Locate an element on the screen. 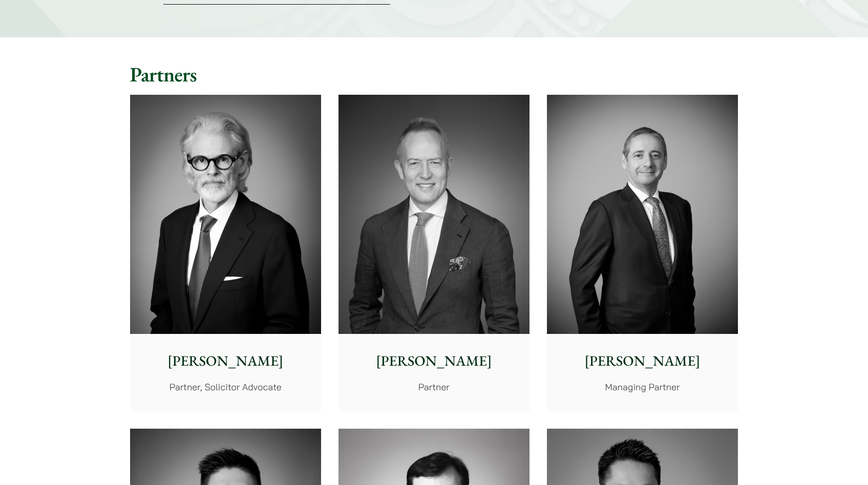  p: Partner is located at coordinates (434, 386).